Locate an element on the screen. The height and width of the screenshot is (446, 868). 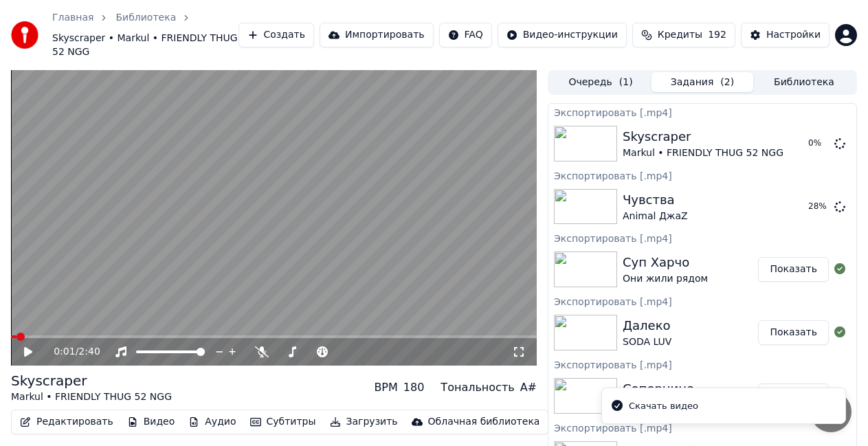
a: Библиотека is located at coordinates (146, 18).